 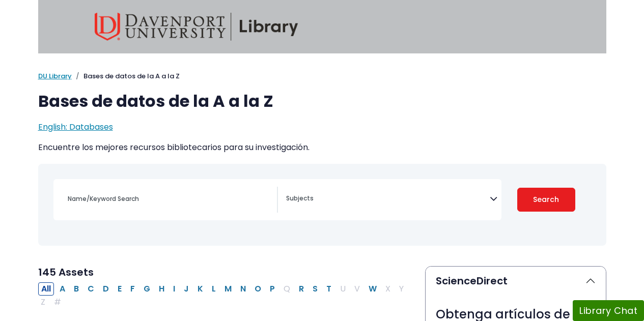 I want to click on nav: Search filters, so click(x=322, y=204).